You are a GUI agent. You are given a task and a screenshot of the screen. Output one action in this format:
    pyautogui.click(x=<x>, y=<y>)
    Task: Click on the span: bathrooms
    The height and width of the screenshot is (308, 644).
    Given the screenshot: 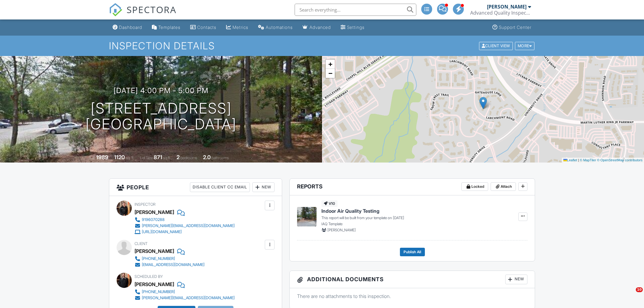 What is the action you would take?
    pyautogui.click(x=220, y=158)
    